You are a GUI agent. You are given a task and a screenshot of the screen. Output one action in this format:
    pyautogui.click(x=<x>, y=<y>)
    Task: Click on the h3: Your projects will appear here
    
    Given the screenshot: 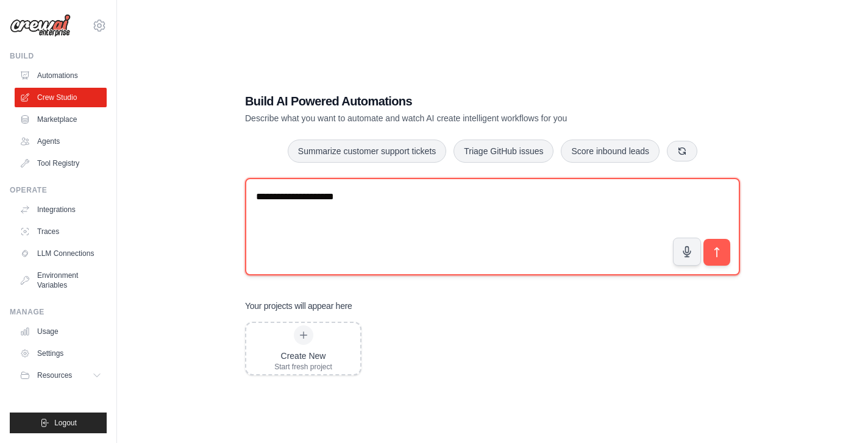 What is the action you would take?
    pyautogui.click(x=298, y=306)
    